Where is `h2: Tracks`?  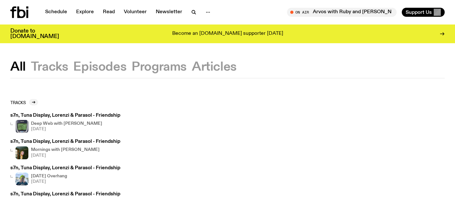 h2: Tracks is located at coordinates (18, 102).